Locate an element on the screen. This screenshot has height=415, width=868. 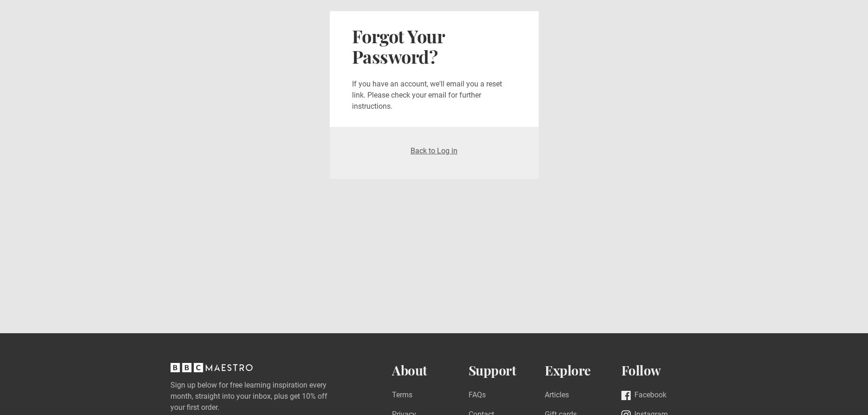
a: Terms is located at coordinates (402, 395).